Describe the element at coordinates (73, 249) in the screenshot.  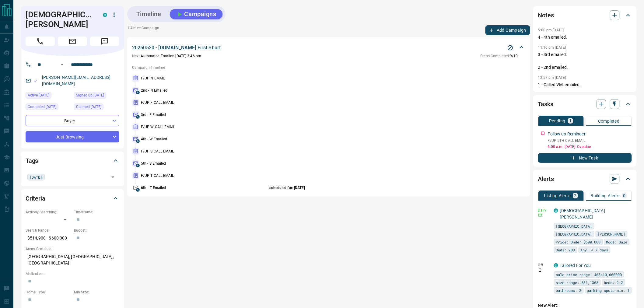
I see `p: Areas Searched:` at that location.